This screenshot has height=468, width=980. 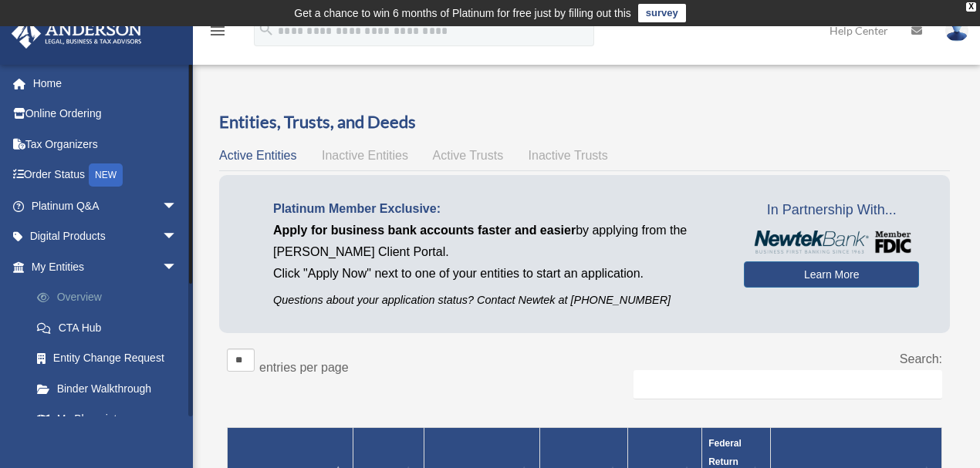 What do you see at coordinates (106, 175) in the screenshot?
I see `a: Order StatusNEW` at bounding box center [106, 175].